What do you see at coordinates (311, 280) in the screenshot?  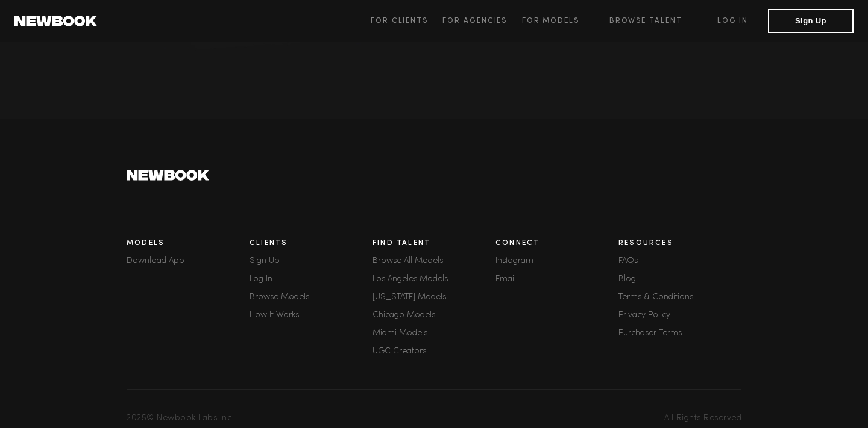 I see `a: Log In` at bounding box center [311, 280].